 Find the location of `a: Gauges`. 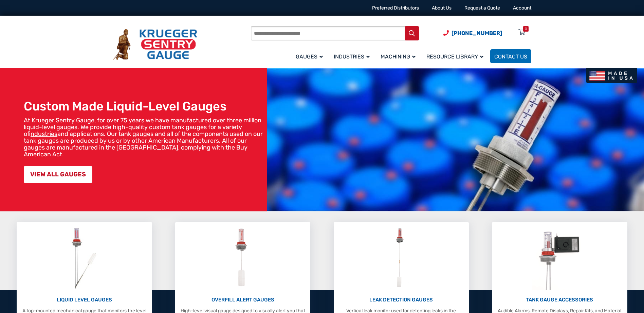

a: Gauges is located at coordinates (311, 56).